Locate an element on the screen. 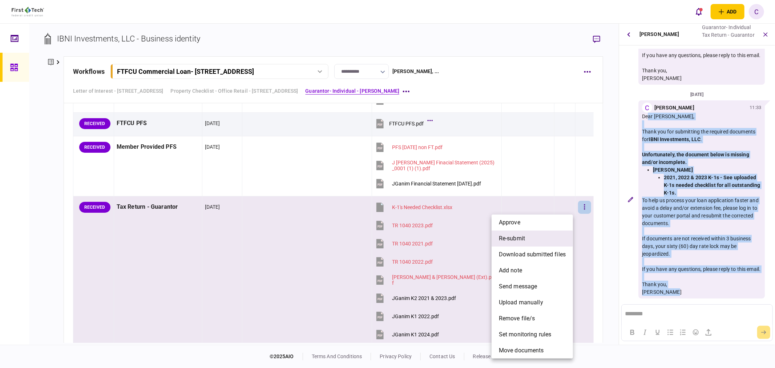 The height and width of the screenshot is (368, 775). span: Move documents is located at coordinates (521, 350).